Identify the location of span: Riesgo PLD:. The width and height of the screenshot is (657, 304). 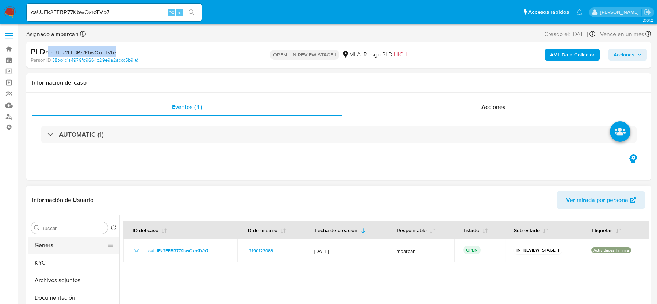
(385, 55).